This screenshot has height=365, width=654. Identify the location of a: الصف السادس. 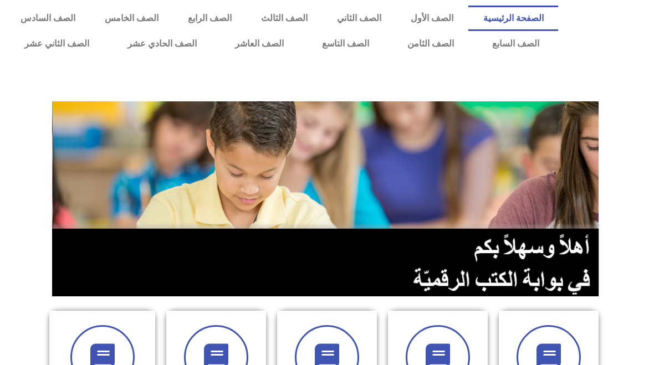
(48, 18).